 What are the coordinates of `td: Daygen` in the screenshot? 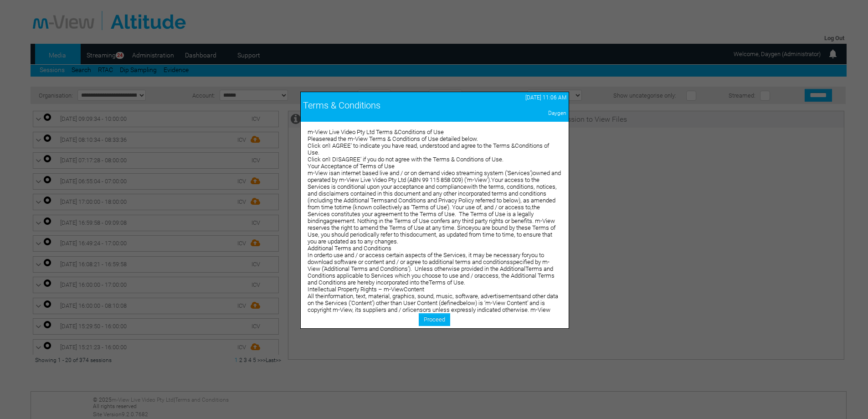 It's located at (521, 113).